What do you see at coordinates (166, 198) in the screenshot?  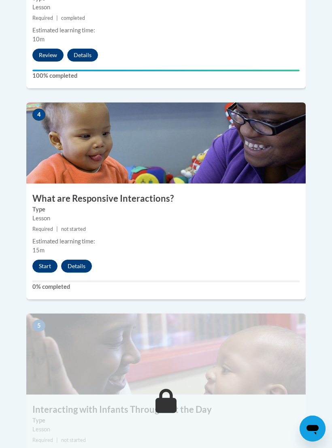 I see `h3: What are Responsive Interactions?` at bounding box center [166, 198].